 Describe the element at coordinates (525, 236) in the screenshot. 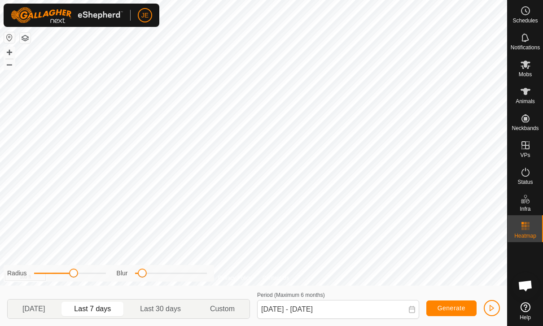

I see `span: Heatmap` at that location.